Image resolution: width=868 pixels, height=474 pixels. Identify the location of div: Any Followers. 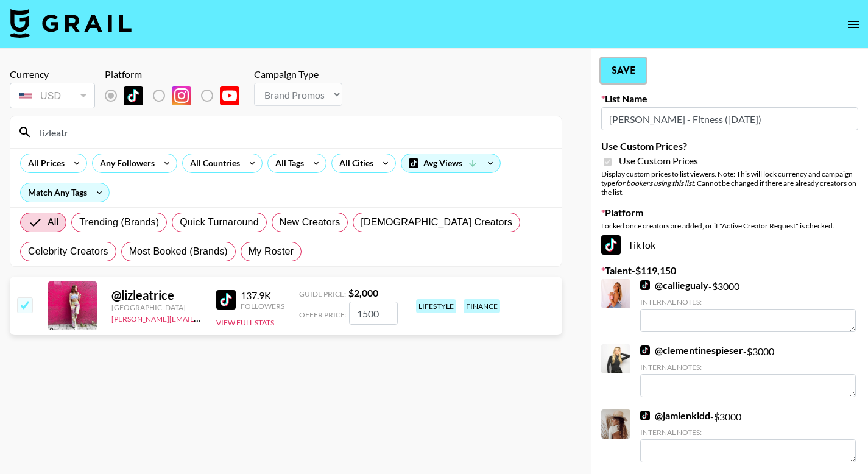
(125, 163).